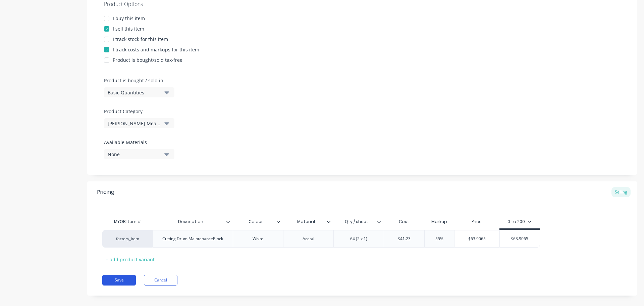  I want to click on button: Cancel, so click(161, 280).